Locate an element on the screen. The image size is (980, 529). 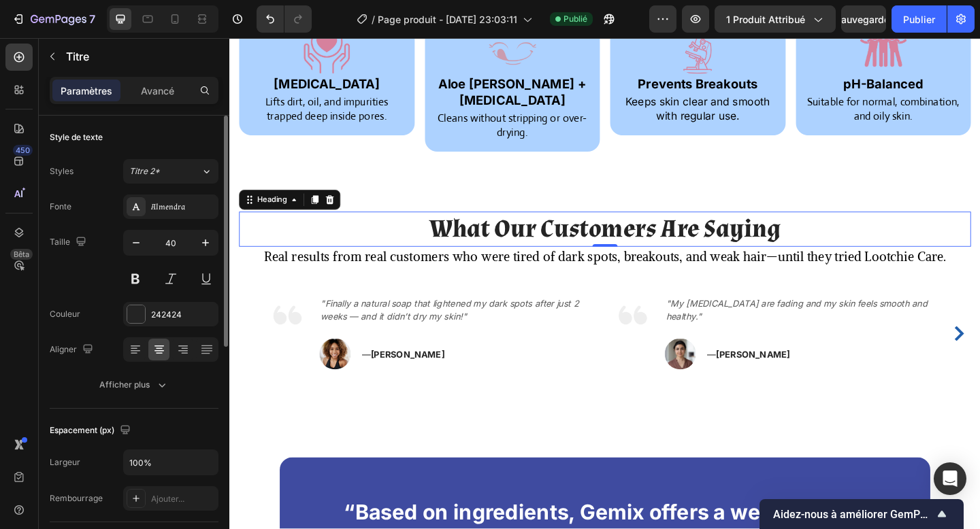
p: Keeps skin clear and smooth with regular use. is located at coordinates (509, 78).